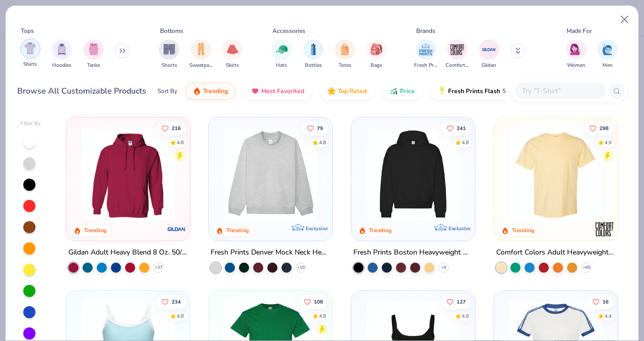  Describe the element at coordinates (462, 301) in the screenshot. I see `span: 127` at that location.